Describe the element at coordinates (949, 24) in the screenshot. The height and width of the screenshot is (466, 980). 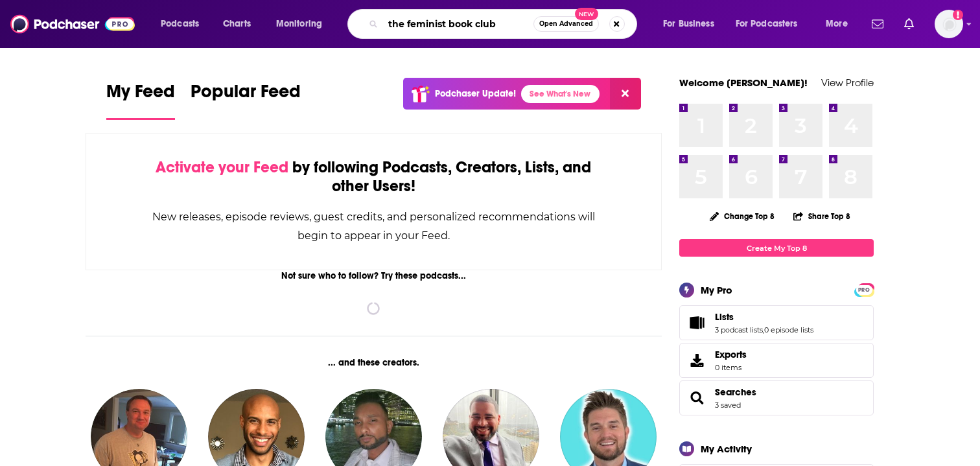
I see `button: Show profile menu` at that location.